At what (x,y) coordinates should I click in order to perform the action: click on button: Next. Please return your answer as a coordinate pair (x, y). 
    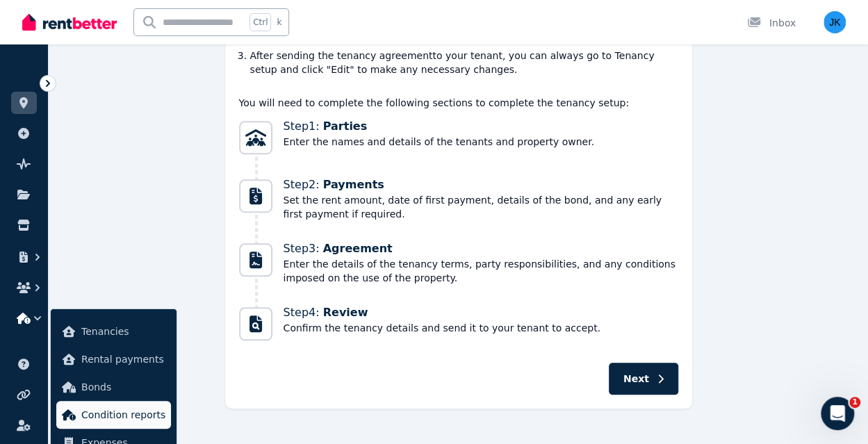
    Looking at the image, I should click on (644, 379).